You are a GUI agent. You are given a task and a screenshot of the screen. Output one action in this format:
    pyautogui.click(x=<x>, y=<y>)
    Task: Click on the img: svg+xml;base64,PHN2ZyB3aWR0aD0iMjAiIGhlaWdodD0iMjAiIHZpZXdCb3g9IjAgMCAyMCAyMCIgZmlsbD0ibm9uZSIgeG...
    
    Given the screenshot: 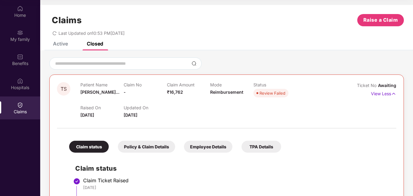 What is the action you would take?
    pyautogui.click(x=20, y=33)
    